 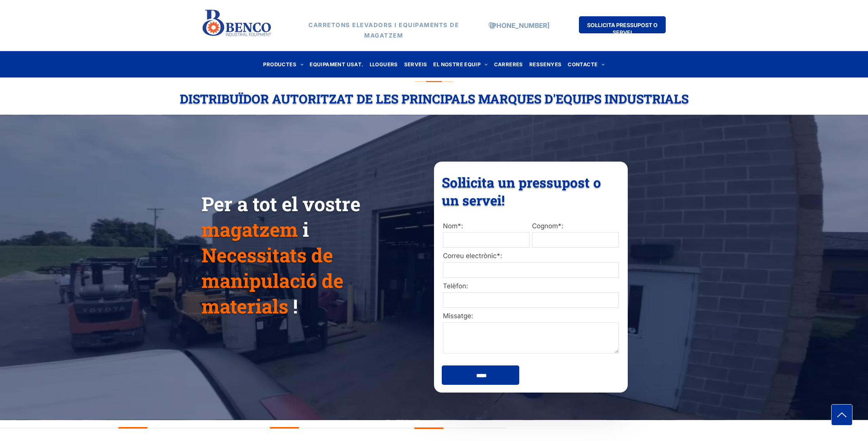 I want to click on a: EQUIPAMENT USAT., so click(x=336, y=64).